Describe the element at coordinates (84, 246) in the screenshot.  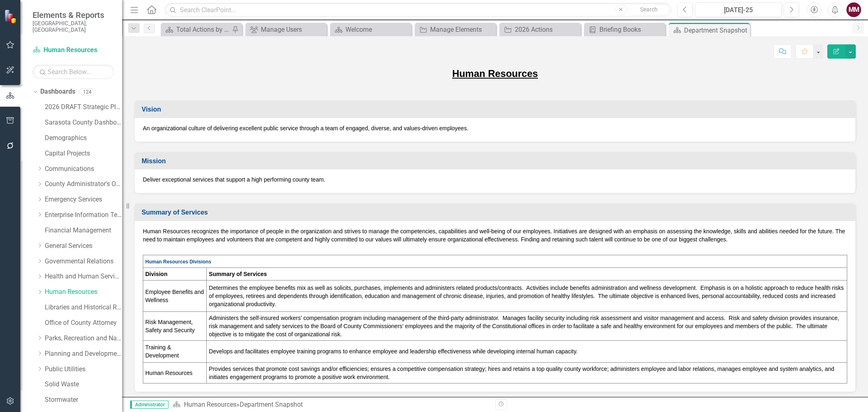
I see `a: General Services` at that location.